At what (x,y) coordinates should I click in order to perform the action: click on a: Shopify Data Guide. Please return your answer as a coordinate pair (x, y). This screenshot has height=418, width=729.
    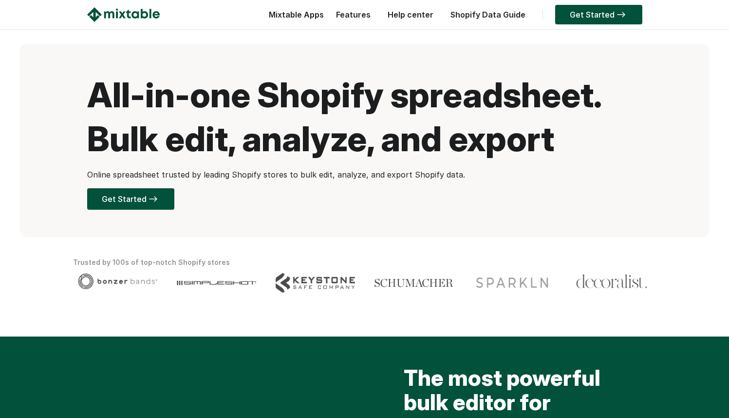
    Looking at the image, I should click on (488, 15).